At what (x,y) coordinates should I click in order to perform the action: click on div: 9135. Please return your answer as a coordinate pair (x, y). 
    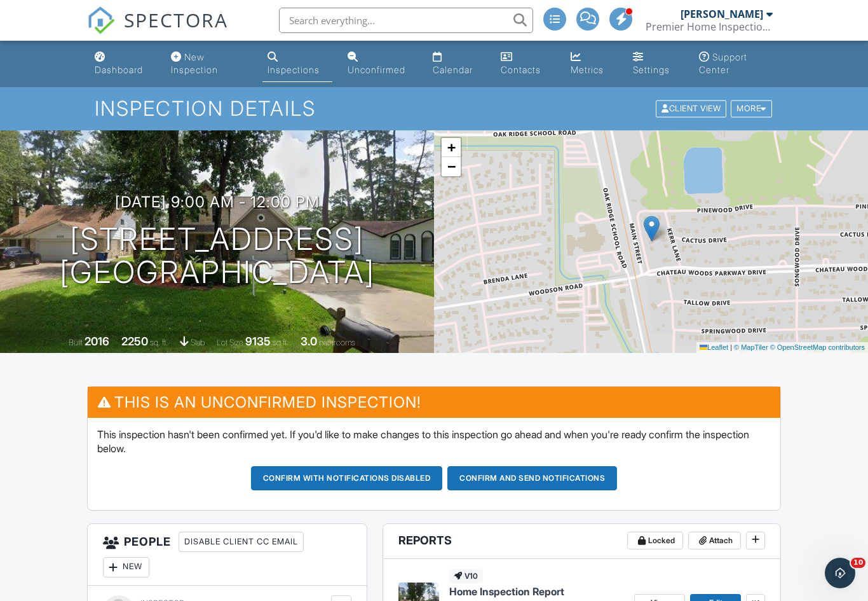
    Looking at the image, I should click on (258, 341).